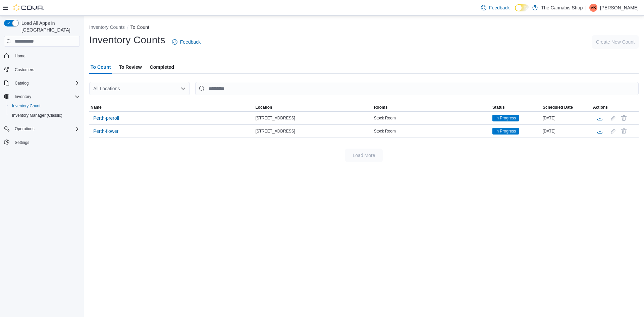 The height and width of the screenshot is (317, 644). Describe the element at coordinates (22, 143) in the screenshot. I see `a: Settings` at that location.